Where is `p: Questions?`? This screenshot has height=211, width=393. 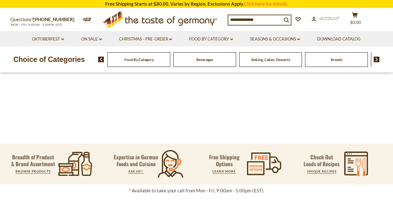
p: Questions? is located at coordinates (45, 20).